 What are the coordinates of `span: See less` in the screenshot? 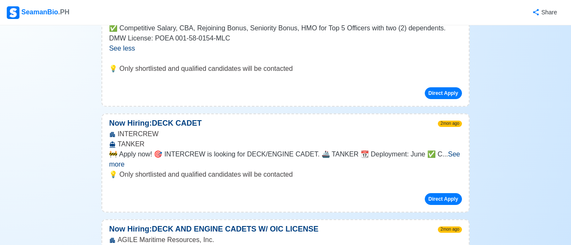 It's located at (122, 48).